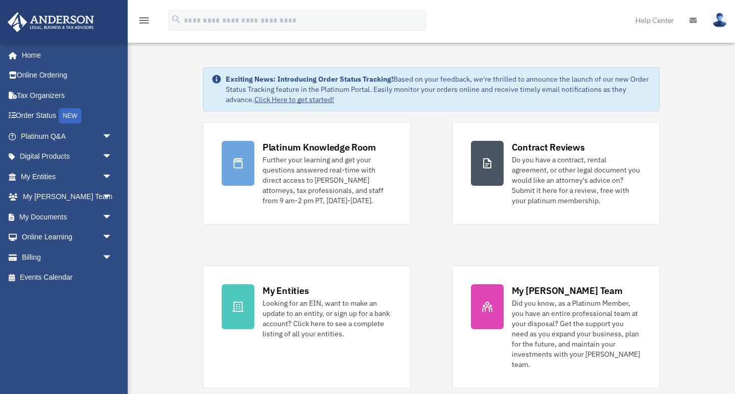  What do you see at coordinates (176, 19) in the screenshot?
I see `i: search` at bounding box center [176, 19].